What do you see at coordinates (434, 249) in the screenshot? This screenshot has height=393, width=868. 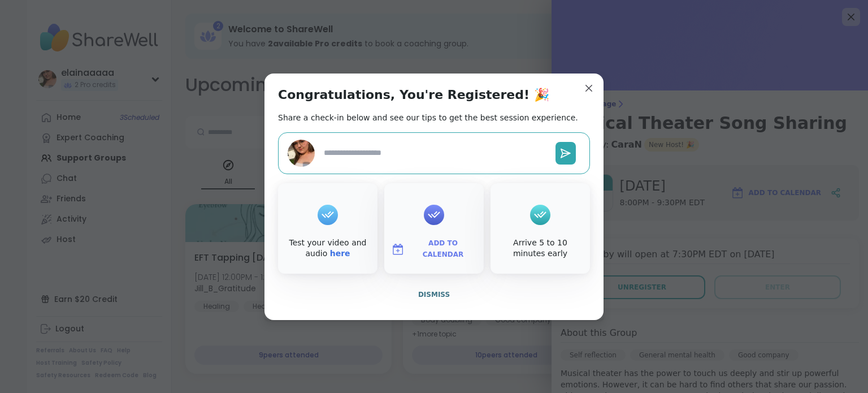 I see `button: Add to Calendar` at bounding box center [434, 249].